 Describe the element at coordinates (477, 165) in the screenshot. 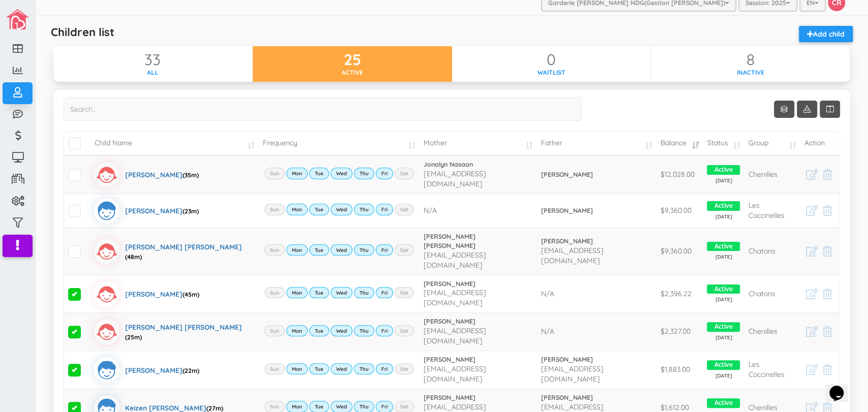

I see `a: Jonalyn Nasaan` at that location.